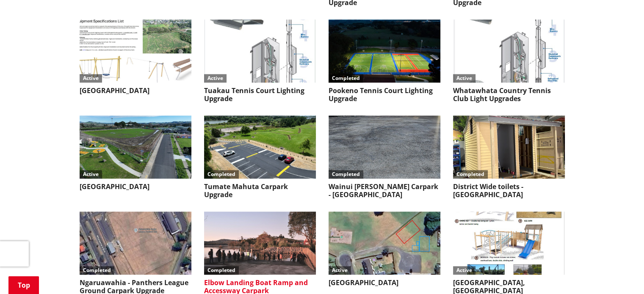  What do you see at coordinates (135, 243) in the screenshot?
I see `img: PR-22057 Panthers League Park Carpark` at bounding box center [135, 243].